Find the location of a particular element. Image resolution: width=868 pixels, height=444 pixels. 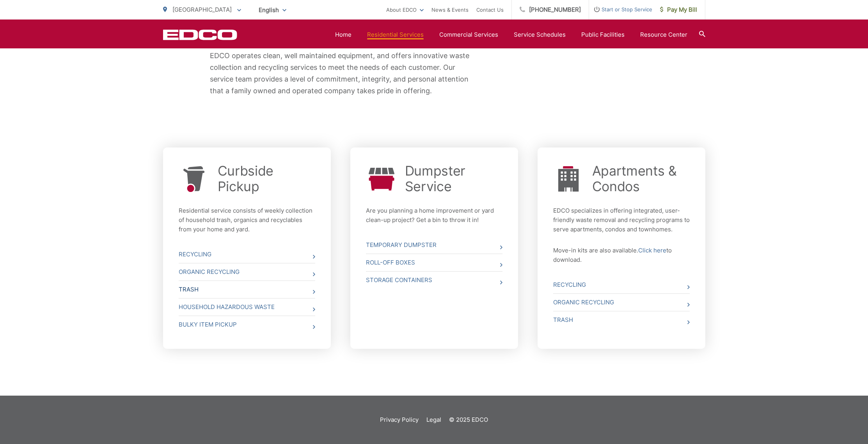

span: Pay My Bill is located at coordinates (678, 10).